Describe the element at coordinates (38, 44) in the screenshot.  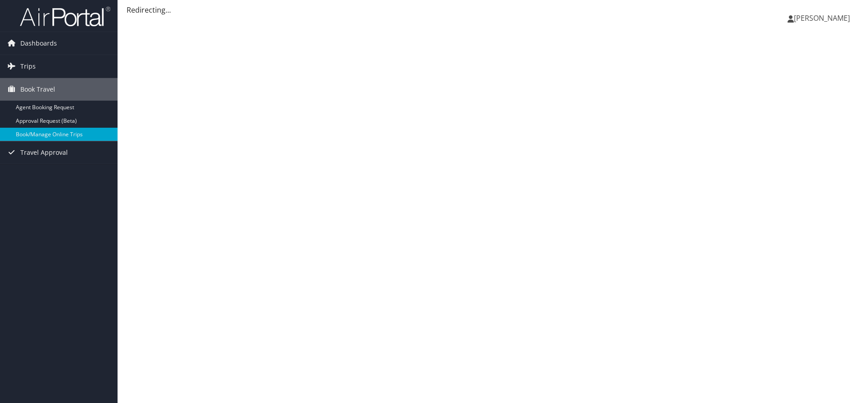
I see `span: Dashboards` at that location.